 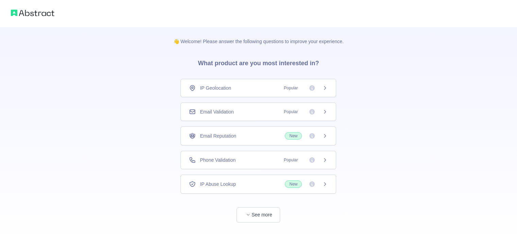 I want to click on h3: What product are you most interested in?, so click(x=258, y=62).